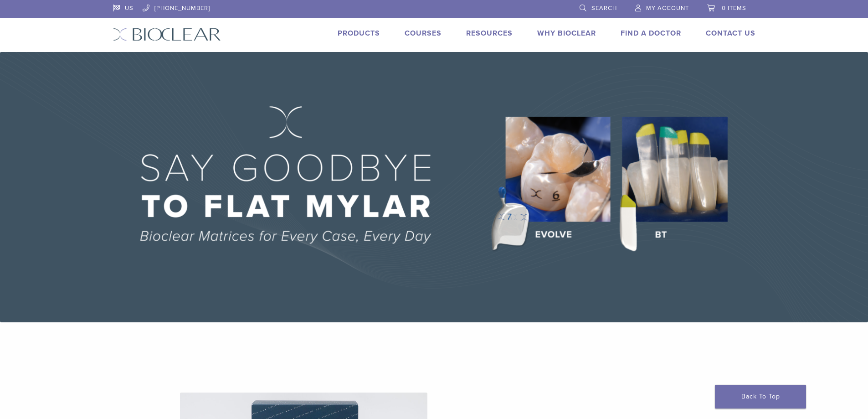  I want to click on img: Bioclear, so click(167, 34).